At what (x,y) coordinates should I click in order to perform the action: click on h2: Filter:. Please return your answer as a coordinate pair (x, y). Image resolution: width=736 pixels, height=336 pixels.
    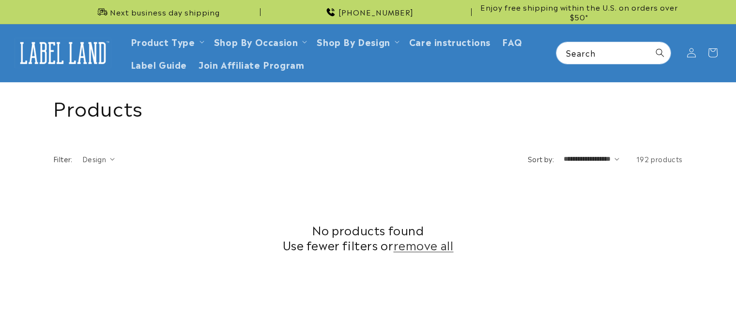
    Looking at the image, I should click on (63, 159).